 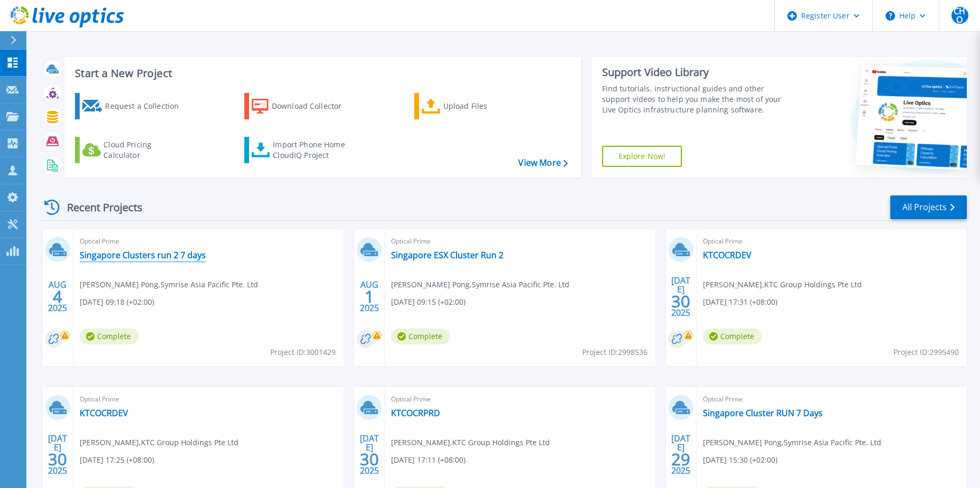 I want to click on a: Cloud Pricing Calculator, so click(x=134, y=150).